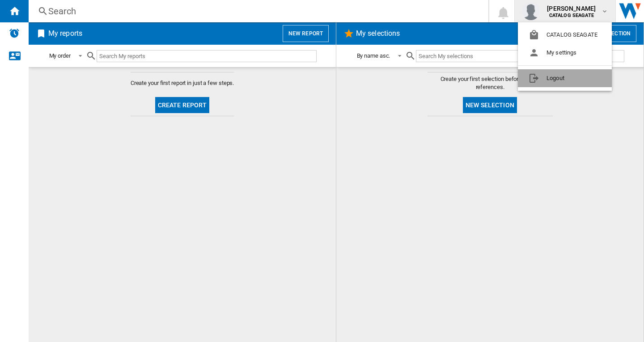 This screenshot has width=644, height=342. What do you see at coordinates (566, 35) in the screenshot?
I see `button: CATALOG SEAGATE` at bounding box center [566, 35].